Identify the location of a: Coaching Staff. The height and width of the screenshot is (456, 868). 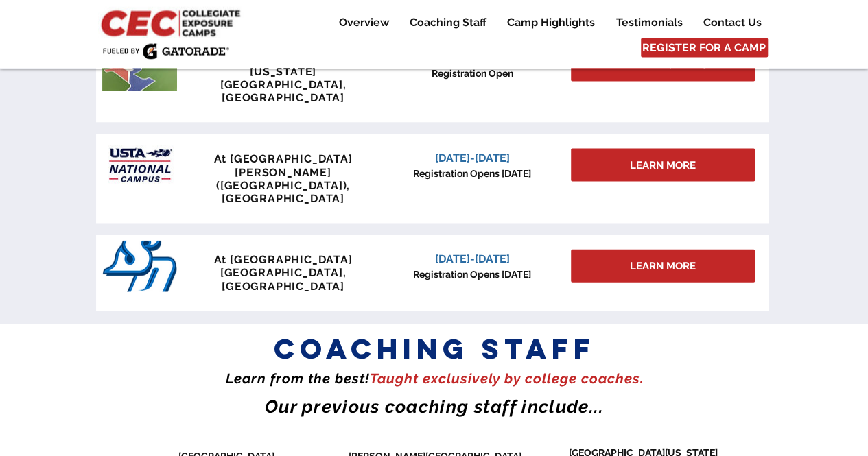
(448, 23).